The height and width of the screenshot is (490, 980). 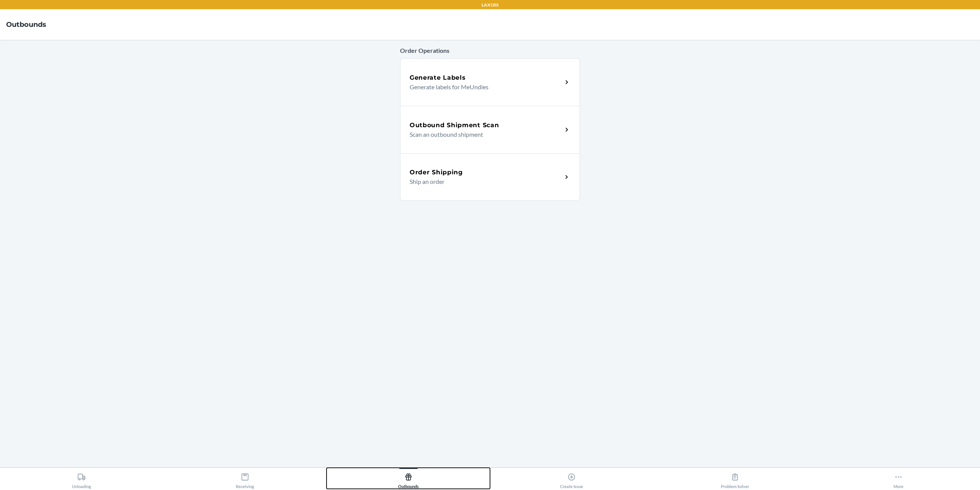 I want to click on p: Scan an outbound shipment, so click(x=483, y=135).